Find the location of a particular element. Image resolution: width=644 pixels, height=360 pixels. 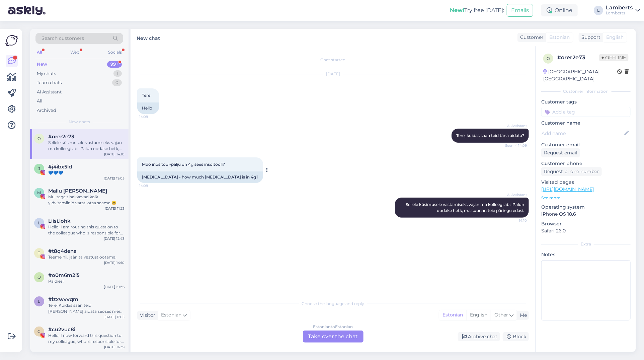

div: Archive chat is located at coordinates (480, 337).